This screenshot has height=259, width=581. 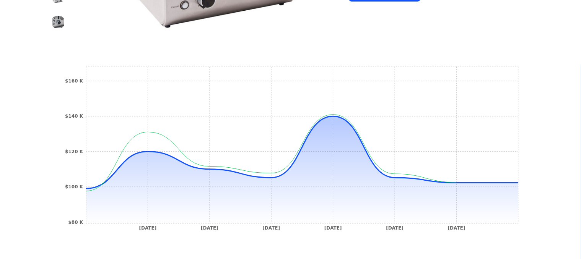 What do you see at coordinates (74, 152) in the screenshot?
I see `tspan: $120 K` at bounding box center [74, 152].